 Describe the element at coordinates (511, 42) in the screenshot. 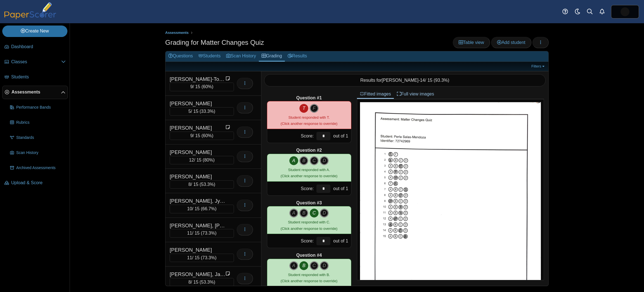

I see `span: Add student` at that location.